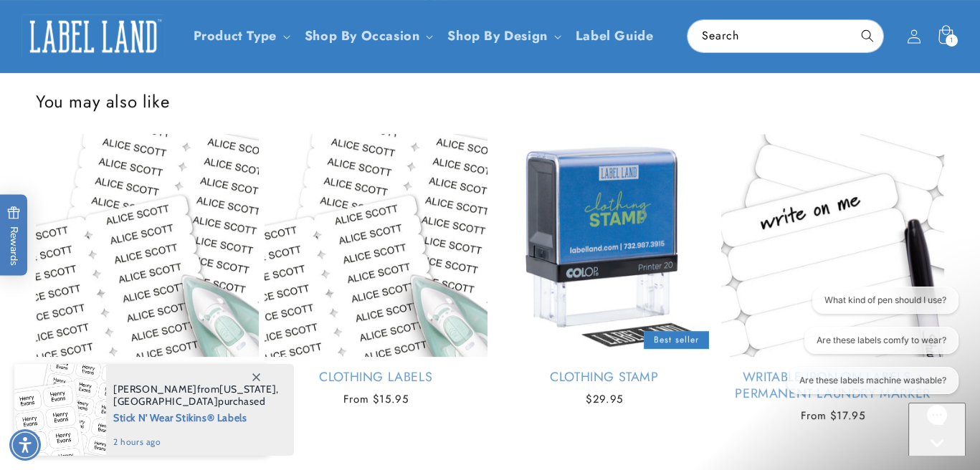 The width and height of the screenshot is (980, 470). I want to click on a: Label Guide, so click(615, 36).